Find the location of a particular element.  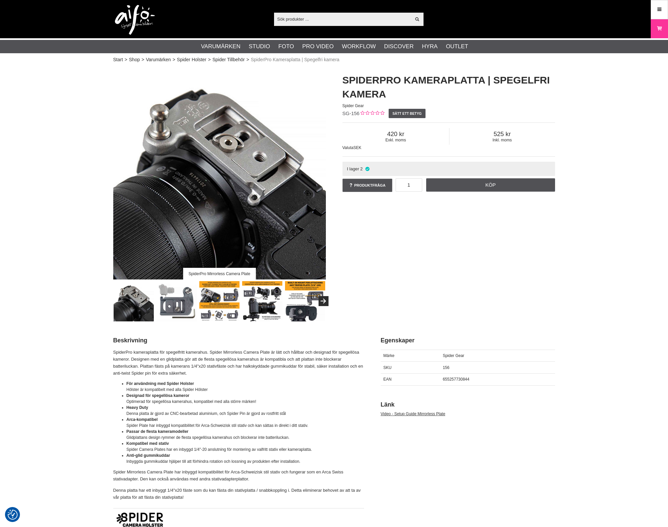

li: Hölster är kompatibelt med alla Spider Hölster is located at coordinates (245, 386).